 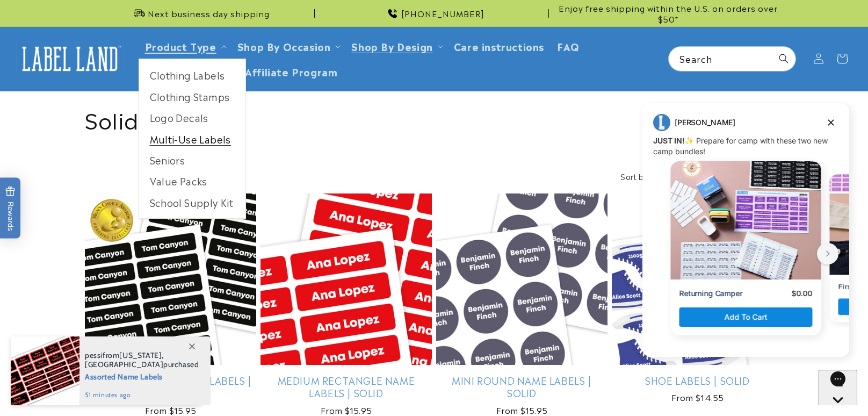 I want to click on h1: Solid, so click(x=434, y=119).